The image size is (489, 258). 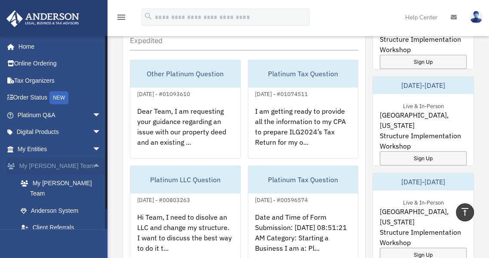 I want to click on div: I am getting ready to provide all the information to my CPA to prepare ILG2024’s Tax Return for m..., so click(x=303, y=132).